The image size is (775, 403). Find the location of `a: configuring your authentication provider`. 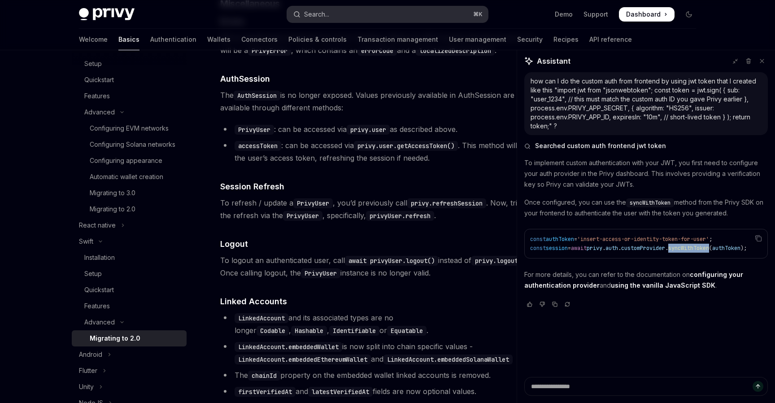

a: configuring your authentication provider is located at coordinates (634, 280).